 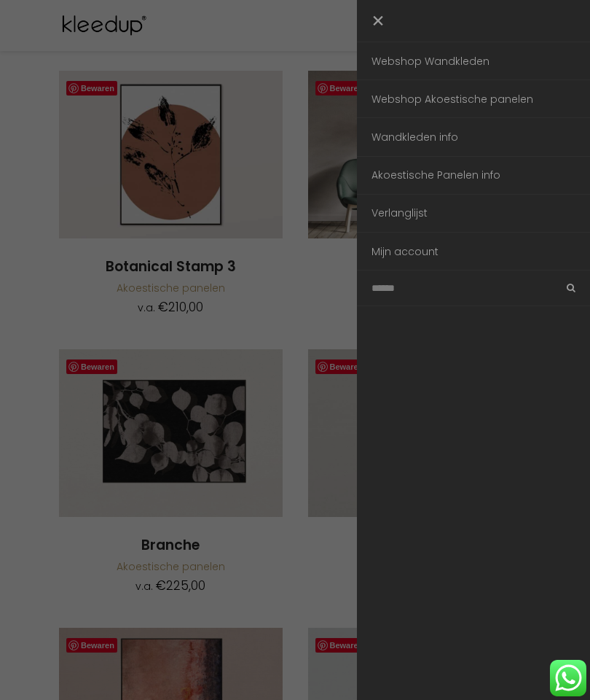 I want to click on a: Wandkleden info, so click(x=473, y=136).